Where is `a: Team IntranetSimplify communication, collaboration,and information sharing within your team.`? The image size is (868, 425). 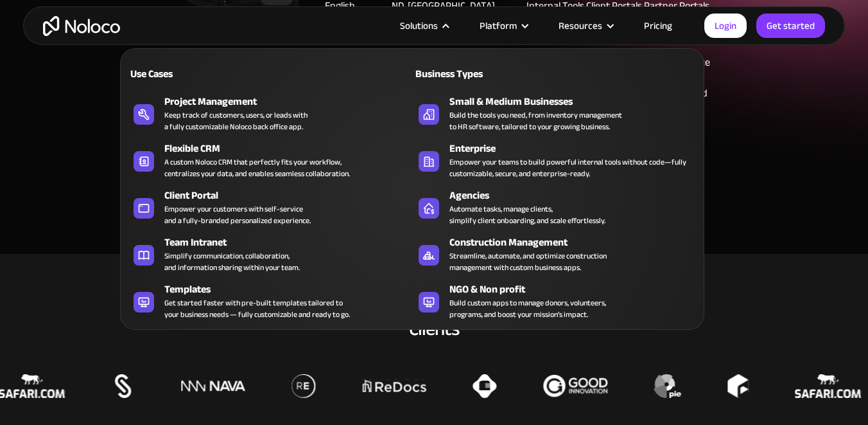
a: Team IntranetSimplify communication, collaboration,and information sharing within your team. is located at coordinates (270, 254).